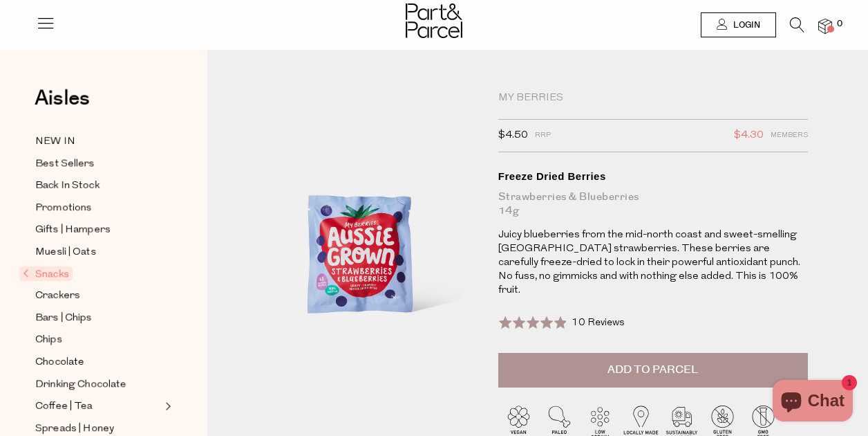 This screenshot has height=436, width=868. What do you see at coordinates (98, 185) in the screenshot?
I see `a: Back In Stock` at bounding box center [98, 185].